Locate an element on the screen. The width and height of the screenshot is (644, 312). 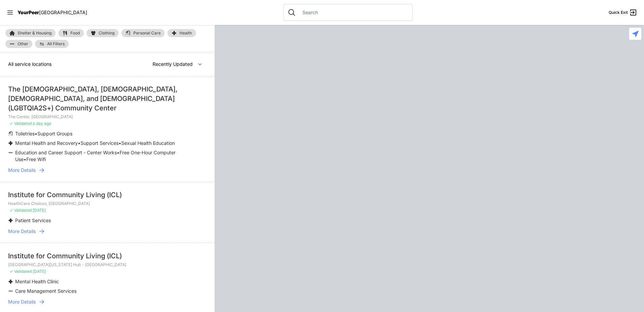
a: All Filters is located at coordinates (52, 44).